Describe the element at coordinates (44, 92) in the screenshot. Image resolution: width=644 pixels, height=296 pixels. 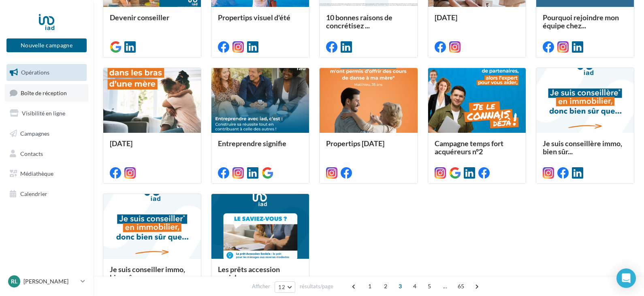
I see `span: Boîte de réception` at that location.